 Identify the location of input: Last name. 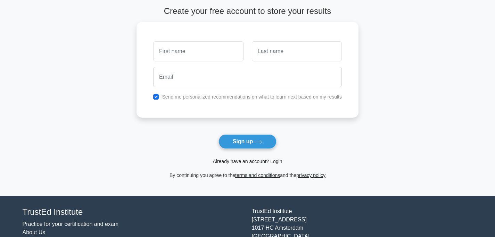
(296, 51).